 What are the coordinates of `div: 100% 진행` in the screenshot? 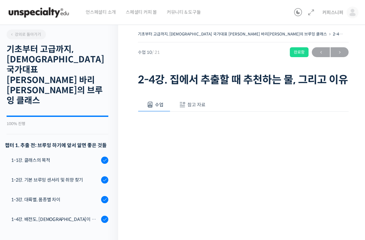 It's located at (57, 124).